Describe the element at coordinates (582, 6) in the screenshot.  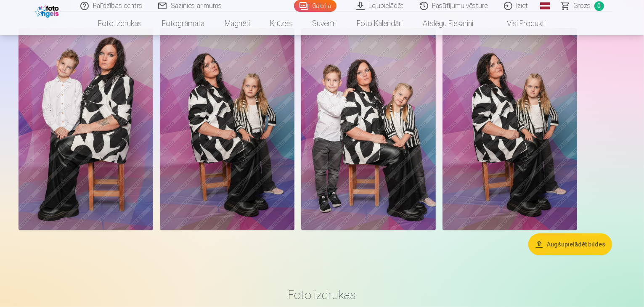
I see `span: Grozs` at that location.